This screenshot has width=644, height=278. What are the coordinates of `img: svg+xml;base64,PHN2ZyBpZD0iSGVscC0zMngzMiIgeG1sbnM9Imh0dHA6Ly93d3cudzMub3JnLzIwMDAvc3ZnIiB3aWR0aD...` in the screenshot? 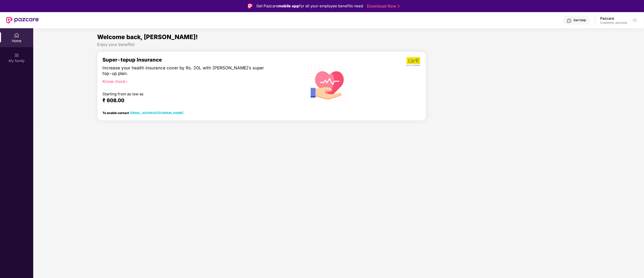 It's located at (569, 21).